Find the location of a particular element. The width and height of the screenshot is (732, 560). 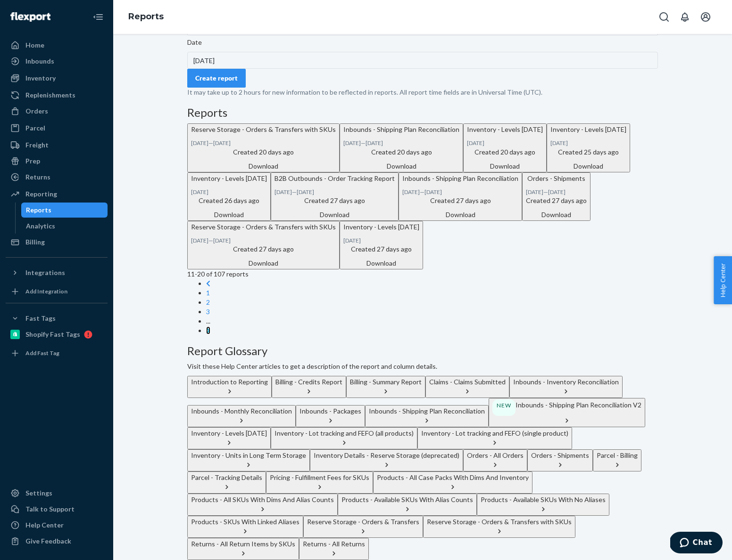

div: Freight is located at coordinates (37, 145).